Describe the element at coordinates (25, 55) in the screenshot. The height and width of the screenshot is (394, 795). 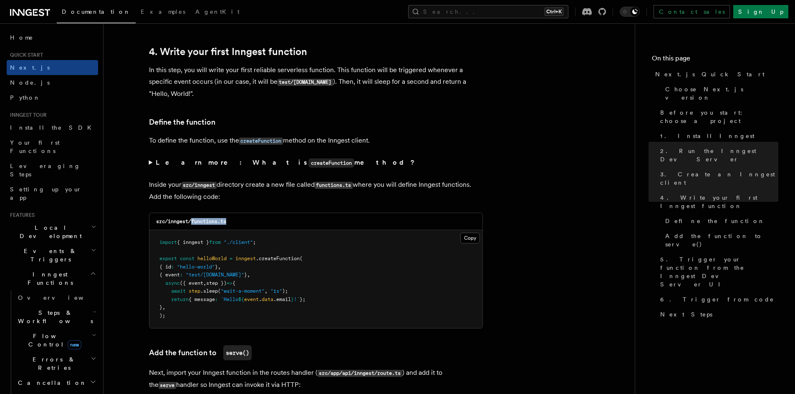
I see `span: Quick start` at that location.